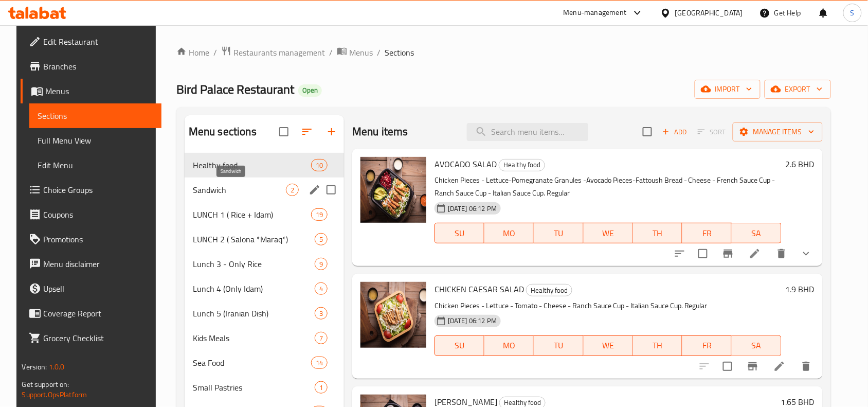 The height and width of the screenshot is (407, 868). I want to click on a: Upsell, so click(91, 289).